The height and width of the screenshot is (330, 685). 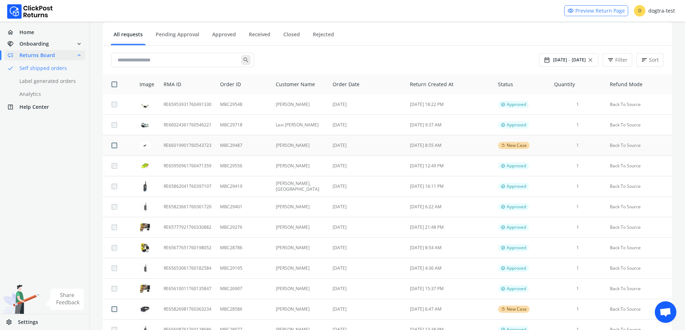 I want to click on span: Settings, so click(x=28, y=322).